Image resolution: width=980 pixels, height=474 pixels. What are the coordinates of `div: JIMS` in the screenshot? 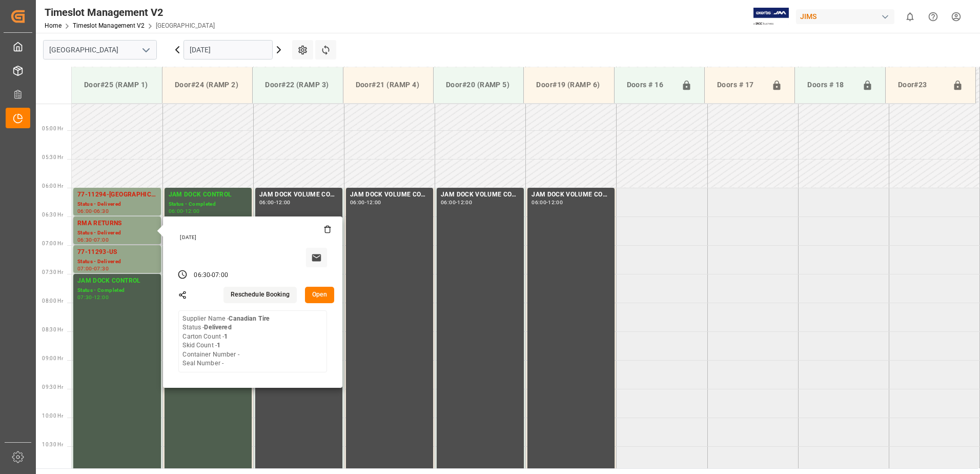 It's located at (845, 16).